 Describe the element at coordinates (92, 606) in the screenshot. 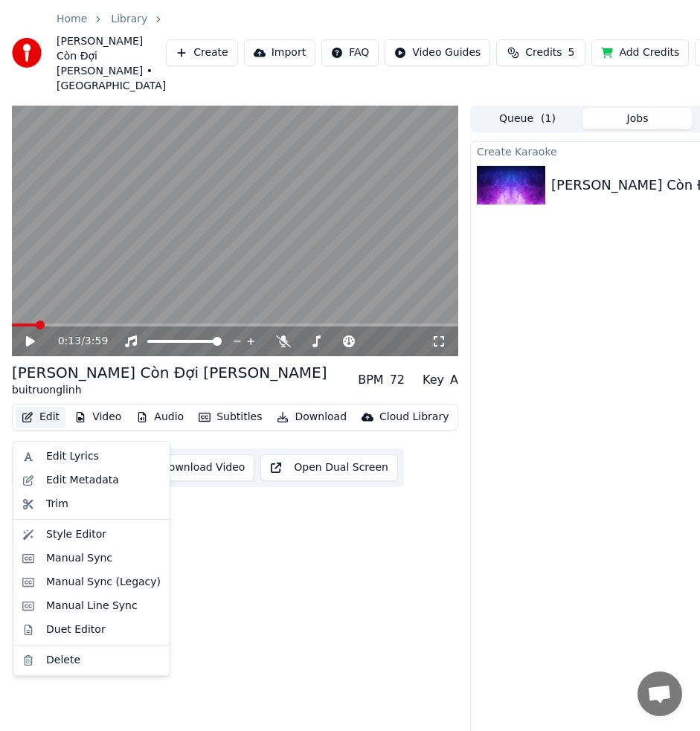

I see `div: Manual Line Sync` at that location.